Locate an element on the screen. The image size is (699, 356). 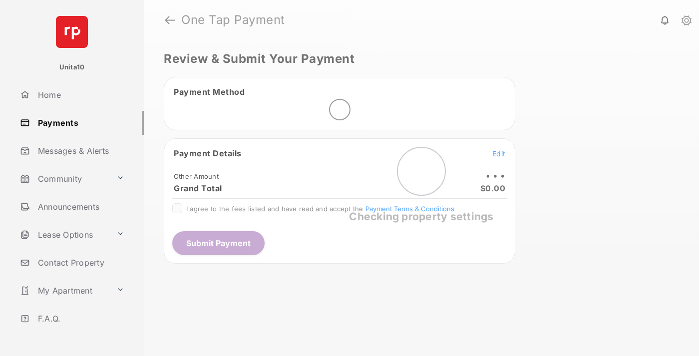
a: Contact Property is located at coordinates (80, 263).